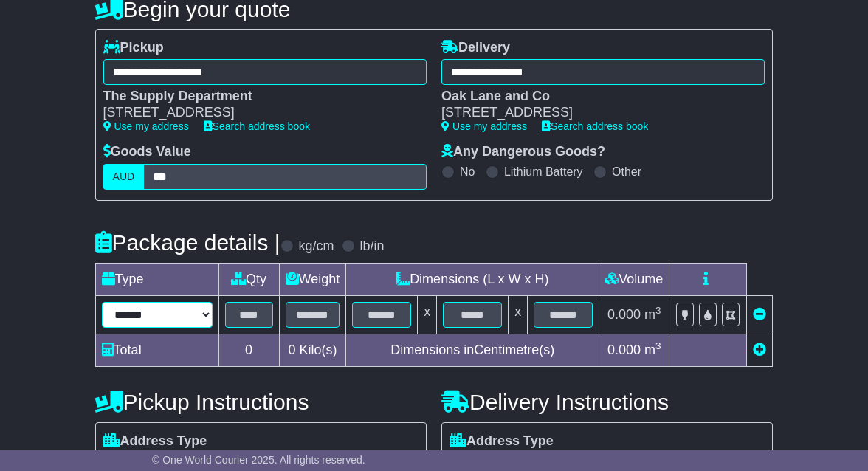  What do you see at coordinates (473, 350) in the screenshot?
I see `td: Dimensions in Centimetre(s)` at bounding box center [473, 350].